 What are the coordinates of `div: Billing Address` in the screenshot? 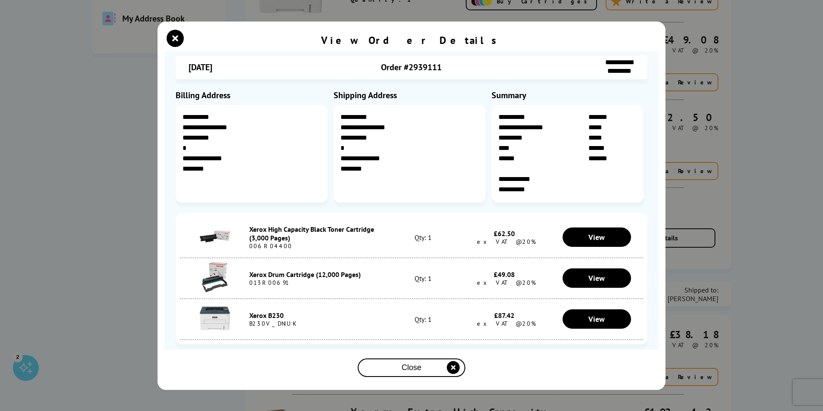 It's located at (254, 95).